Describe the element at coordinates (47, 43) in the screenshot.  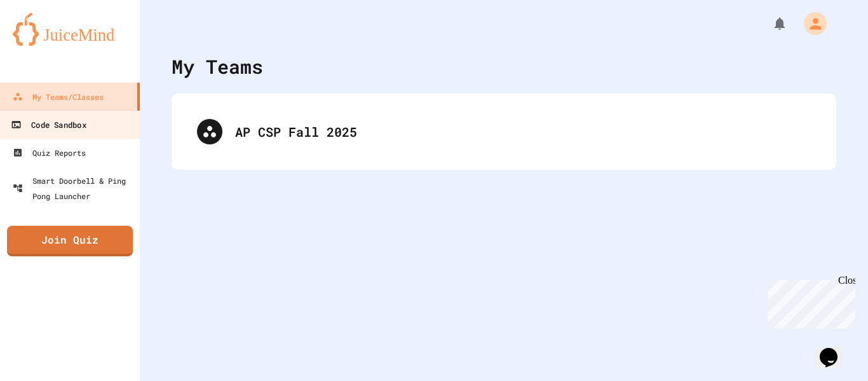
I see `div: Chat with us now!Close` at that location.